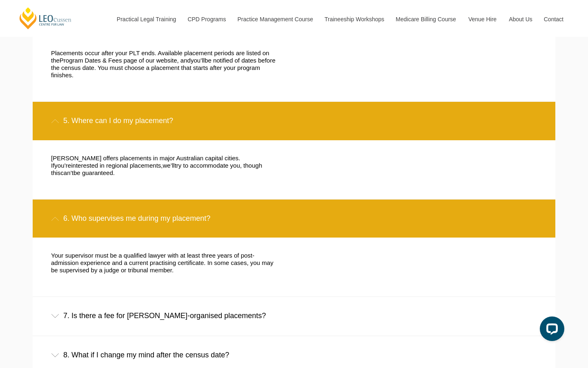 This screenshot has width=588, height=368. Describe the element at coordinates (554, 19) in the screenshot. I see `a: Contact` at that location.